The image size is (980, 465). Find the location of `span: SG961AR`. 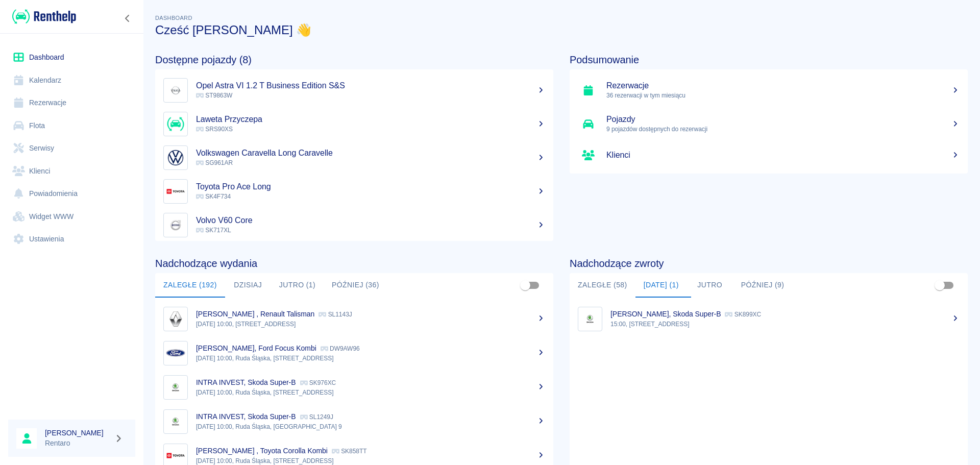

span: SG961AR is located at coordinates (214, 163).